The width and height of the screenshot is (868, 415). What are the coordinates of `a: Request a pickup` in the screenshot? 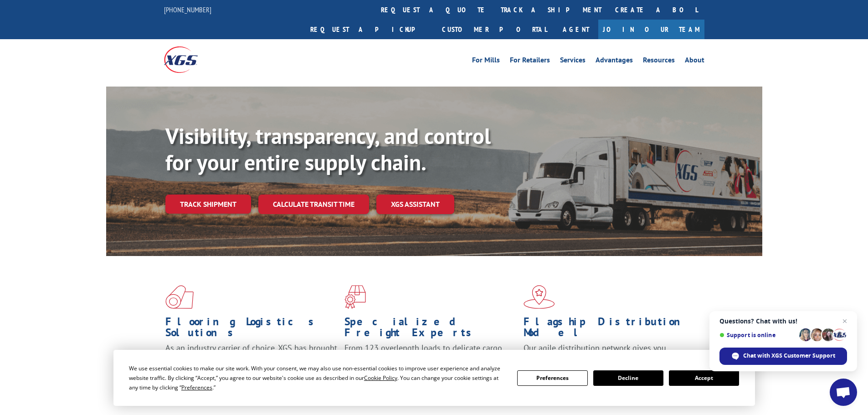 It's located at (369, 29).